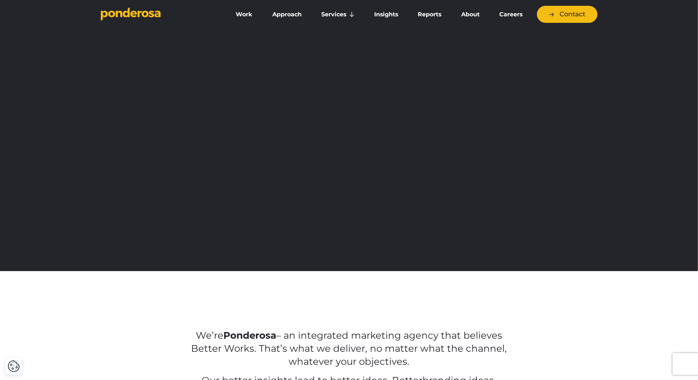 This screenshot has height=380, width=698. Describe the element at coordinates (287, 15) in the screenshot. I see `a: Approach` at that location.